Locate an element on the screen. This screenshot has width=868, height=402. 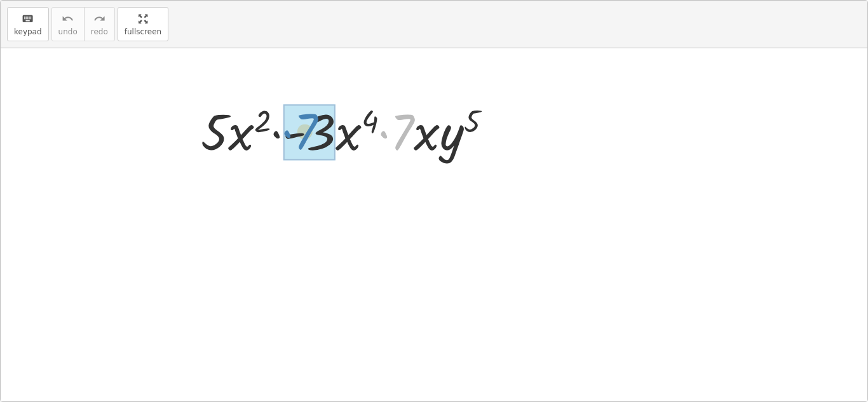
span: redo is located at coordinates (99, 32).